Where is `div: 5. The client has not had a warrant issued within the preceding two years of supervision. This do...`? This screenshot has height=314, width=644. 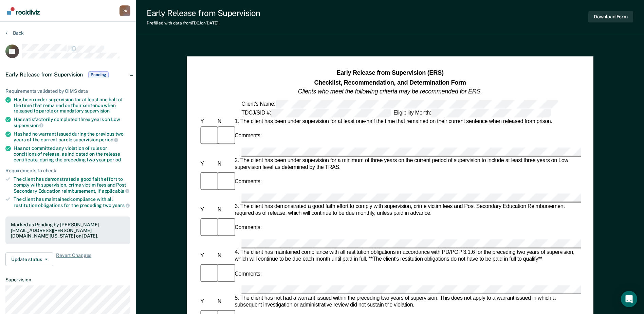
div: 5. The client has not had a warrant issued within the preceding two years of supervision. This do... is located at coordinates (407, 302).